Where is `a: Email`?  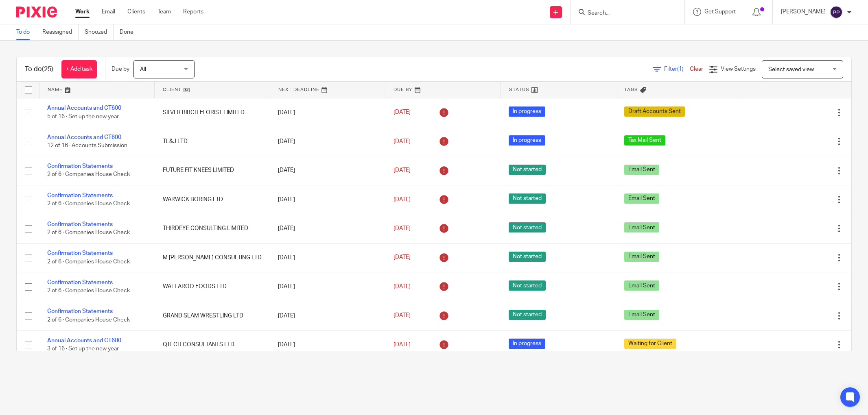 a: Email is located at coordinates (108, 12).